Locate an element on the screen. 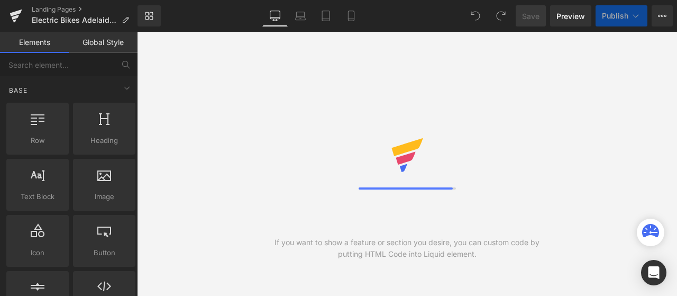 This screenshot has height=296, width=677. a: Landing Pages is located at coordinates (85, 10).